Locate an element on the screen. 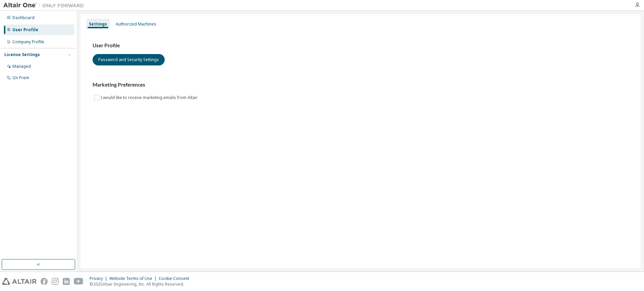 The height and width of the screenshot is (291, 644). h3: User Profile is located at coordinates (360, 46).